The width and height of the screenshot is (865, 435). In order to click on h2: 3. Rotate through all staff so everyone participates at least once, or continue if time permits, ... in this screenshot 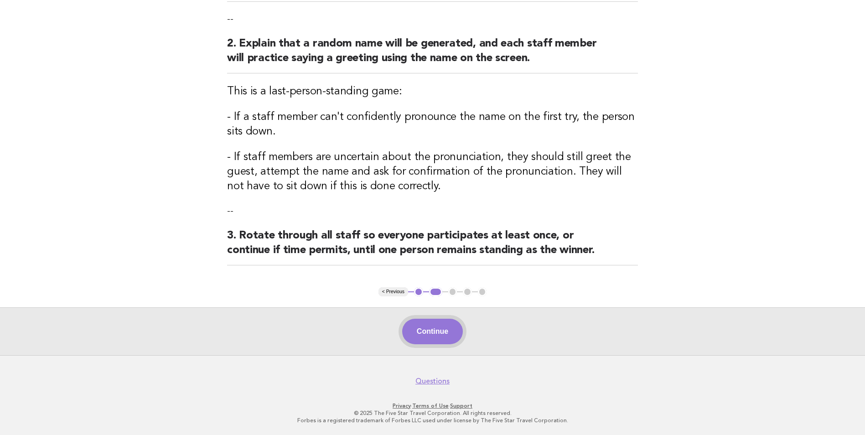, I will do `click(432, 247)`.